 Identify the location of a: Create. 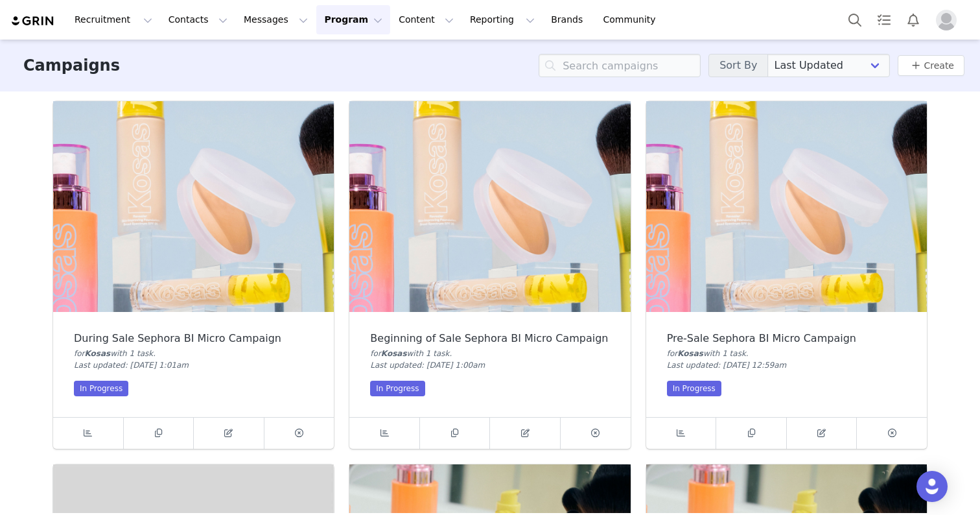
(931, 66).